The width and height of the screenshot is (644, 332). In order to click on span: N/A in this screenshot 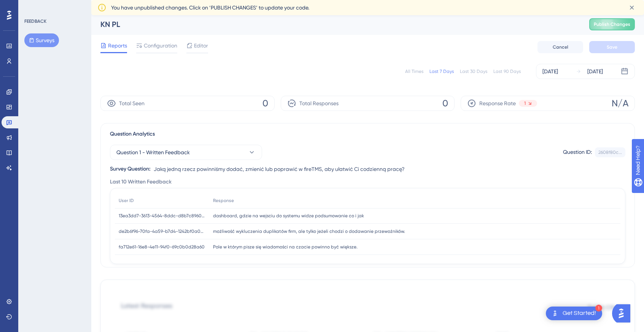, I will do `click(620, 103)`.